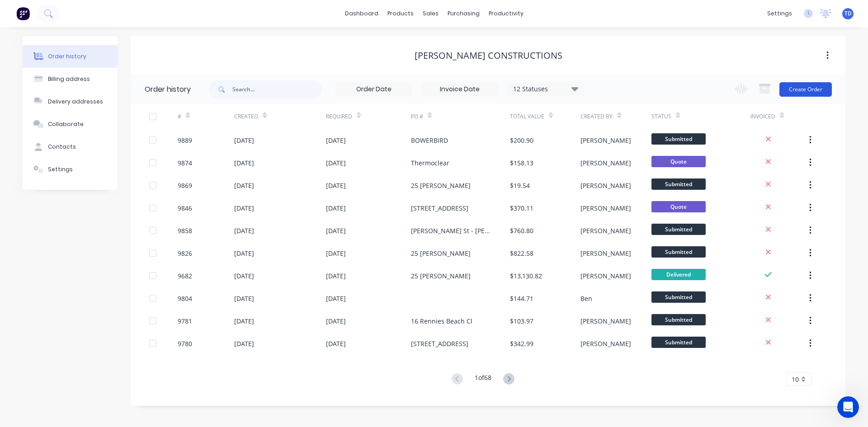  What do you see at coordinates (848, 14) in the screenshot?
I see `span: TD` at bounding box center [848, 14].